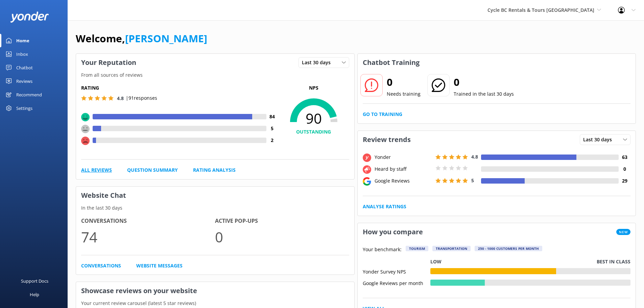  What do you see at coordinates (29, 95) in the screenshot?
I see `div: Recommend` at bounding box center [29, 95].